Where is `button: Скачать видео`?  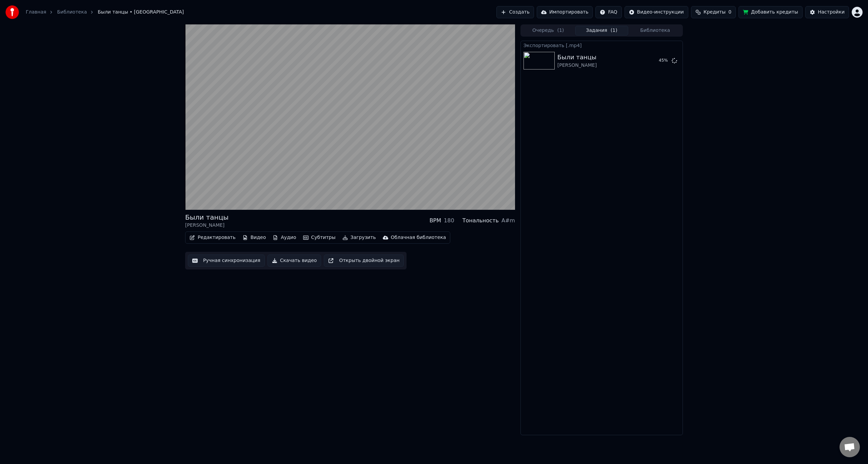 button: Скачать видео is located at coordinates (294, 261).